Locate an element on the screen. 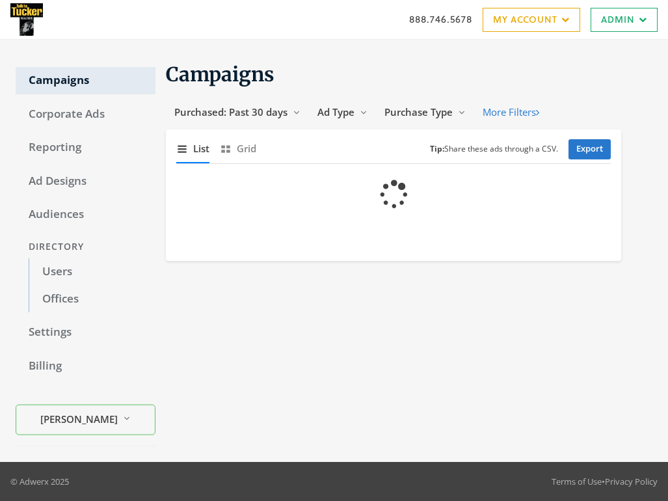 The image size is (668, 501). a: Ad Designs is located at coordinates (85, 181).